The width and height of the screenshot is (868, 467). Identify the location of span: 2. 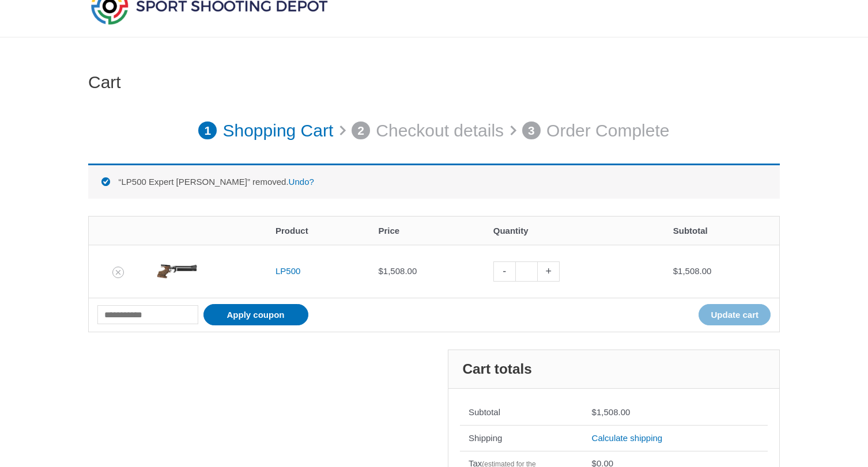
(361, 131).